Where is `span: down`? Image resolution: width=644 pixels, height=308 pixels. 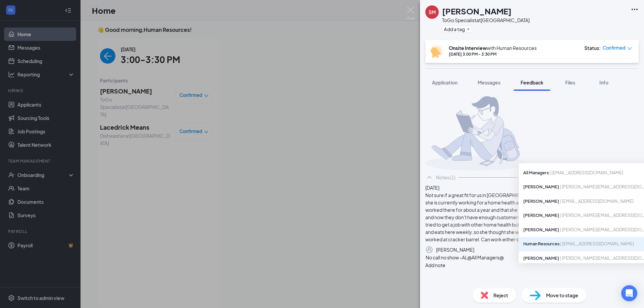 span: down is located at coordinates (630, 48).